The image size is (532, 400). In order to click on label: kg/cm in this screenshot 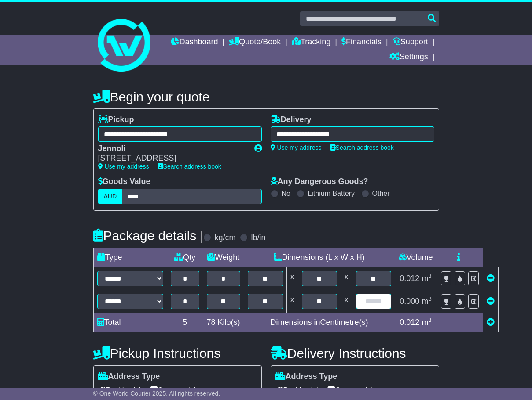, I will do `click(225, 238)`.